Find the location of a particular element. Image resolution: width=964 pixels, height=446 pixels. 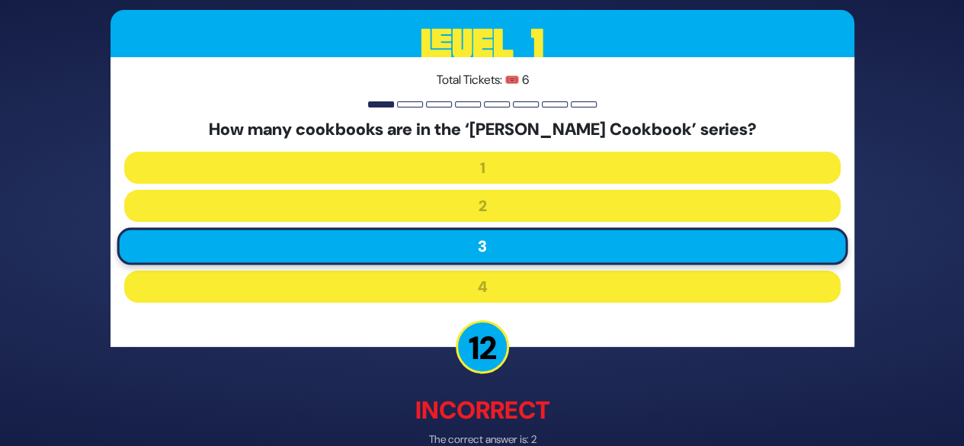

h3: Level 1 is located at coordinates (482, 44).